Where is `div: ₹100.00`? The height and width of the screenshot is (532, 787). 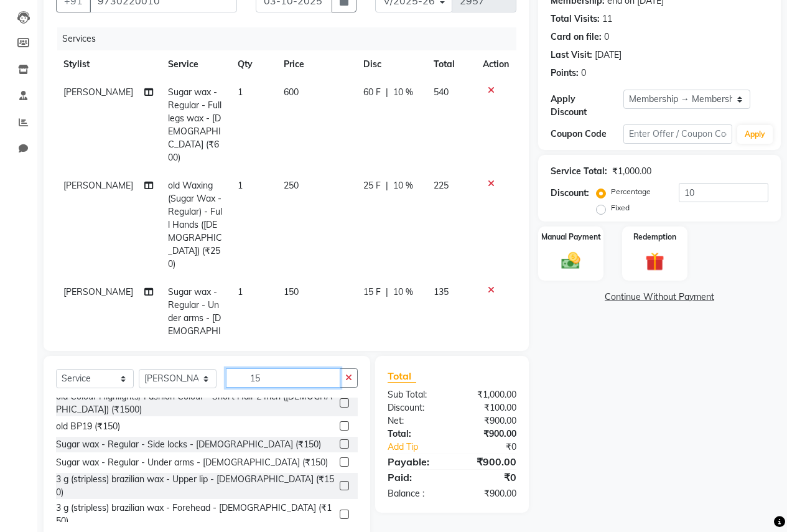 div: ₹100.00 is located at coordinates (489, 408).